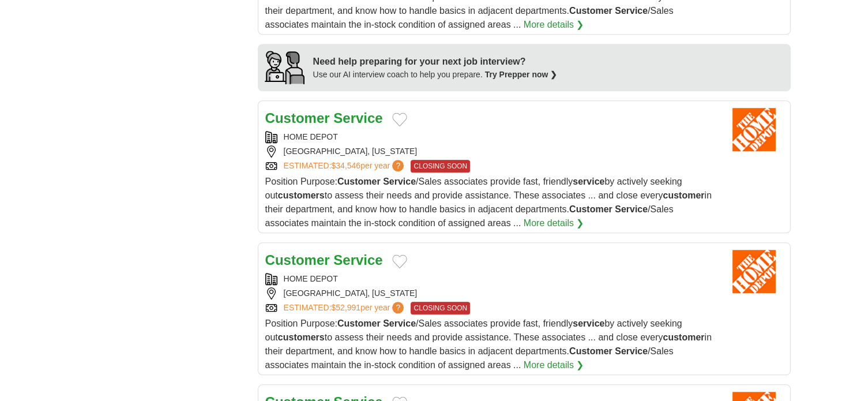  What do you see at coordinates (345, 308) in the screenshot?
I see `a: ESTIMATED:$52,991per year?` at bounding box center [345, 308].